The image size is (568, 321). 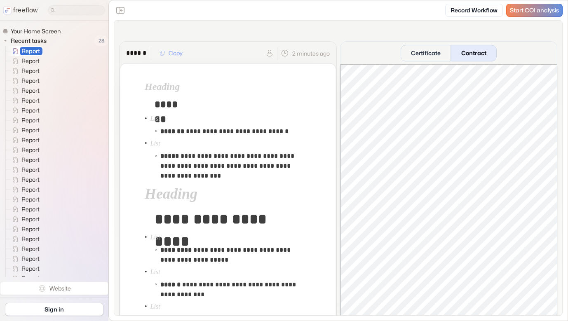 I want to click on button: Copy, so click(x=171, y=53).